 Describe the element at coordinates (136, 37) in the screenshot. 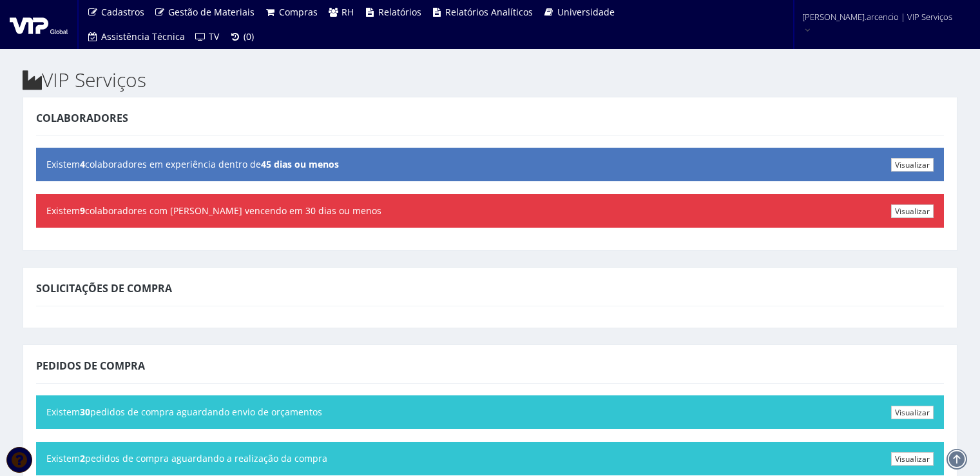

I see `a: Assistência Técnica` at that location.